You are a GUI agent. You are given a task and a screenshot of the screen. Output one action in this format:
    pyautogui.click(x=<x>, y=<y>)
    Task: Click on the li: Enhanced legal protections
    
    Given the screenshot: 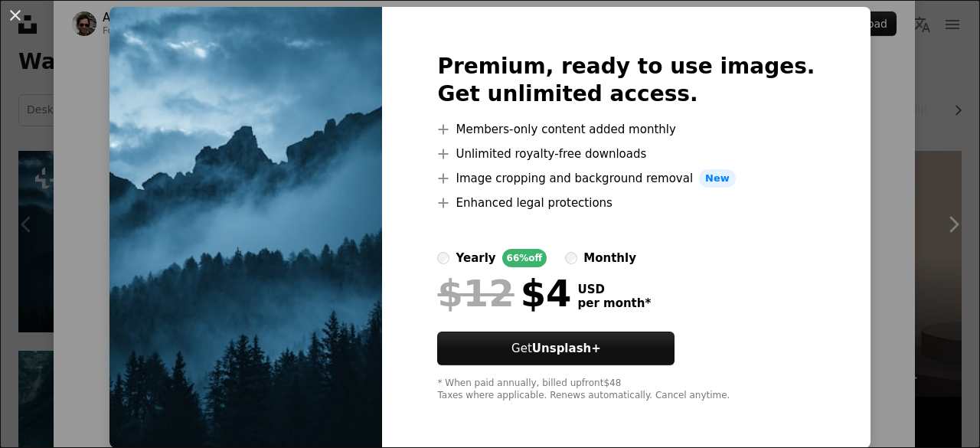 What is the action you would take?
    pyautogui.click(x=626, y=203)
    